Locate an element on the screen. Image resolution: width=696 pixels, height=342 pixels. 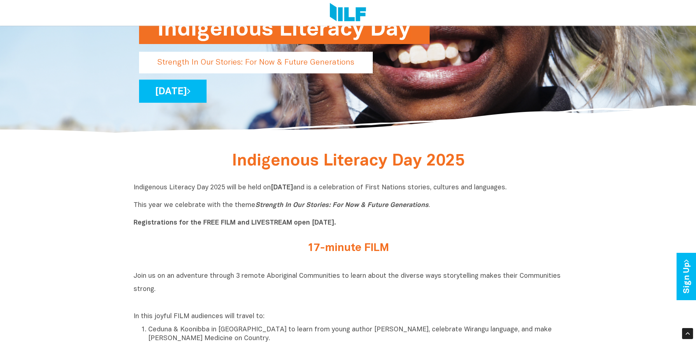
h1: Indigenous Literacy Day is located at coordinates (284, 29).